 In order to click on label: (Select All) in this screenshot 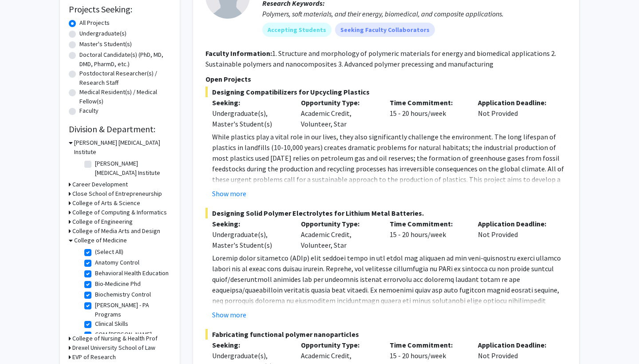, I will do `click(110, 252)`.